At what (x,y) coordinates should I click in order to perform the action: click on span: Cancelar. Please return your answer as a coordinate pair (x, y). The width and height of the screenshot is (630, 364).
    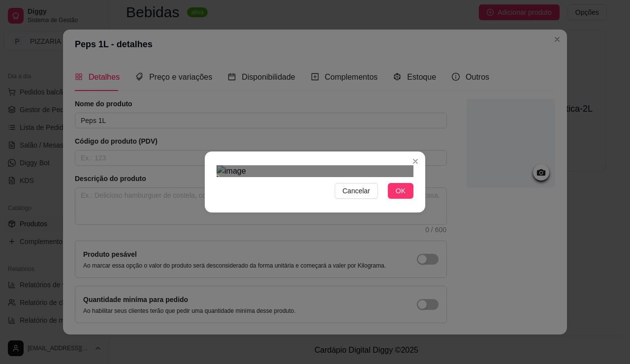
    Looking at the image, I should click on (356, 191).